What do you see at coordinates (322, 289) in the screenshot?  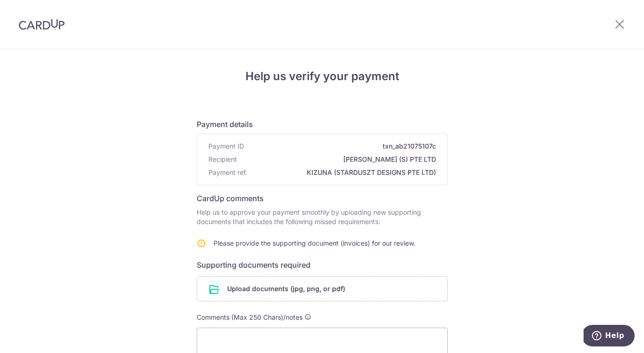 I see `div: Upload documents (jpg, png, or pdf)` at bounding box center [322, 289].